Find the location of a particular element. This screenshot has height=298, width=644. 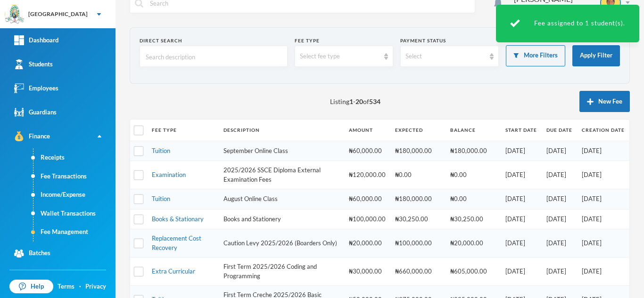

div: Finance is located at coordinates (32, 136).